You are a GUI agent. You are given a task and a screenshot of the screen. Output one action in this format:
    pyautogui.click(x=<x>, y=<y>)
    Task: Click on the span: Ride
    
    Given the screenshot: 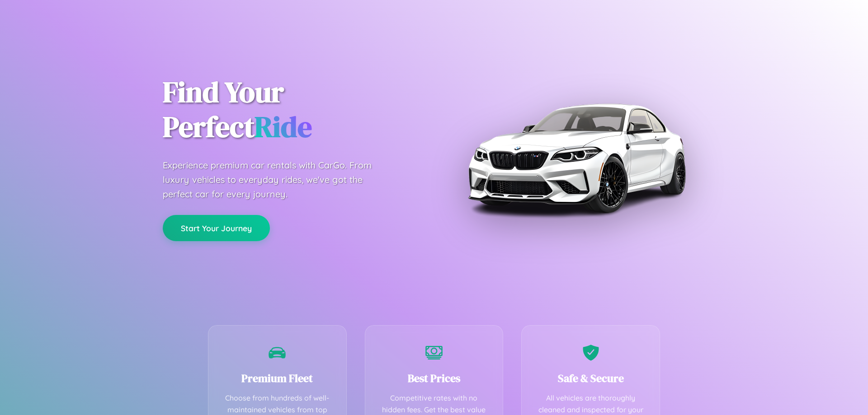 What is the action you would take?
    pyautogui.click(x=283, y=127)
    